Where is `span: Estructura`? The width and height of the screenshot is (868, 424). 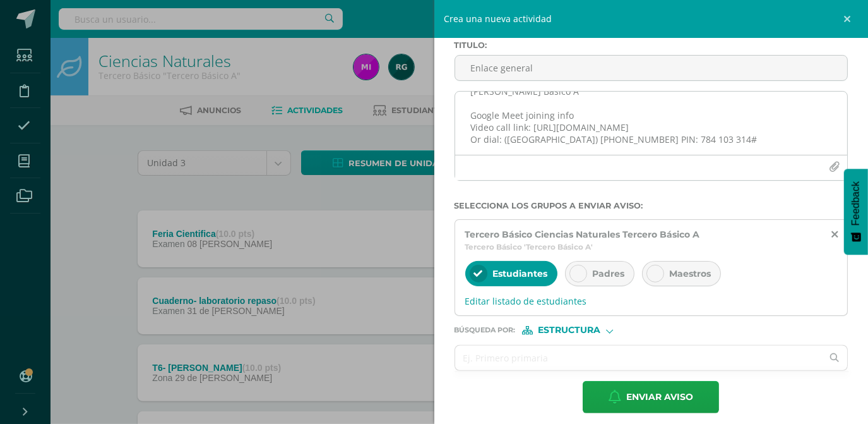
span: Estructura is located at coordinates (569, 330).